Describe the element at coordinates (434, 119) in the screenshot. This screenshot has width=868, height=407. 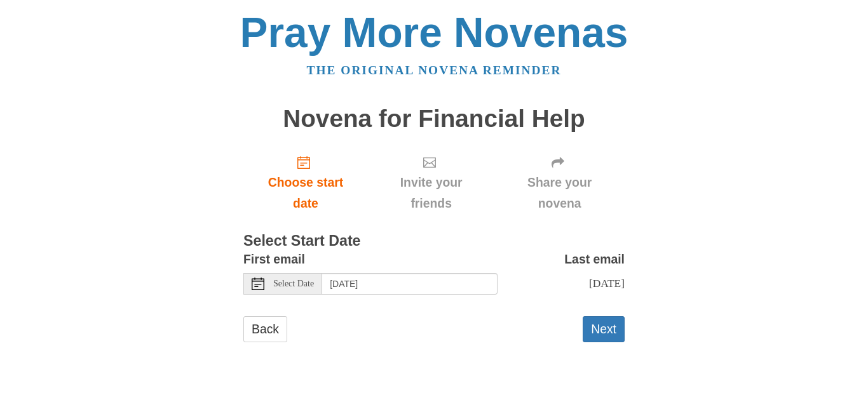
I see `h1: Novena for Financial Help` at that location.